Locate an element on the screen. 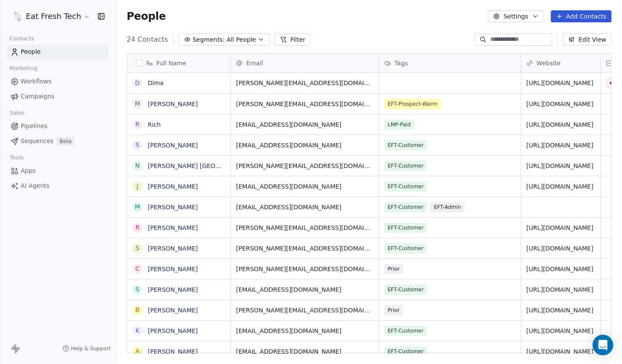 The width and height of the screenshot is (622, 364). span: Apps is located at coordinates (28, 171).